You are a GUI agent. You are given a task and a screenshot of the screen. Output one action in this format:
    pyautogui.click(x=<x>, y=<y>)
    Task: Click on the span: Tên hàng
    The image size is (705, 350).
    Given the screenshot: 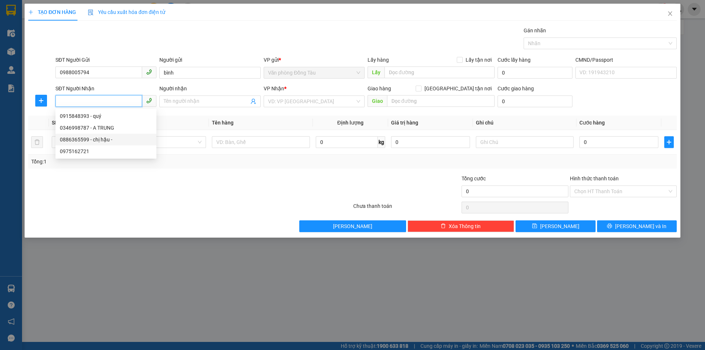 What is the action you would take?
    pyautogui.click(x=222, y=123)
    